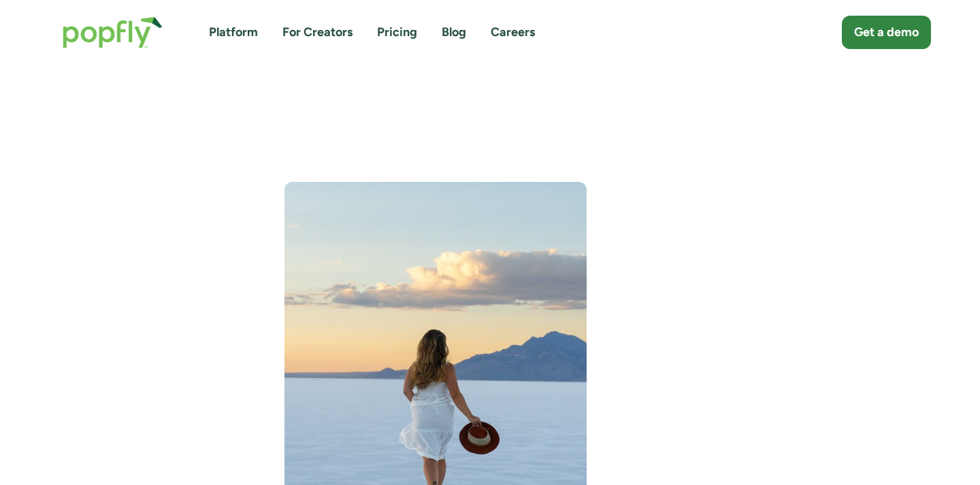  What do you see at coordinates (454, 32) in the screenshot?
I see `a: Blog` at bounding box center [454, 32].